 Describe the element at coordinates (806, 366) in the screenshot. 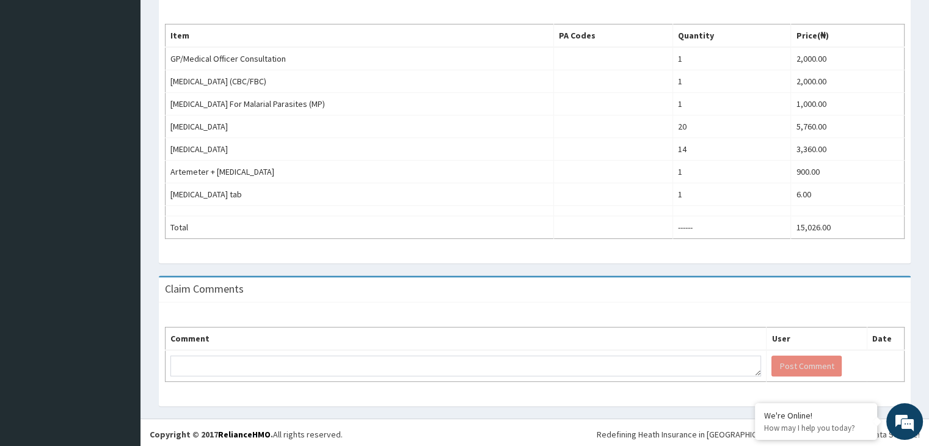

I see `button: Post Comment` at that location.